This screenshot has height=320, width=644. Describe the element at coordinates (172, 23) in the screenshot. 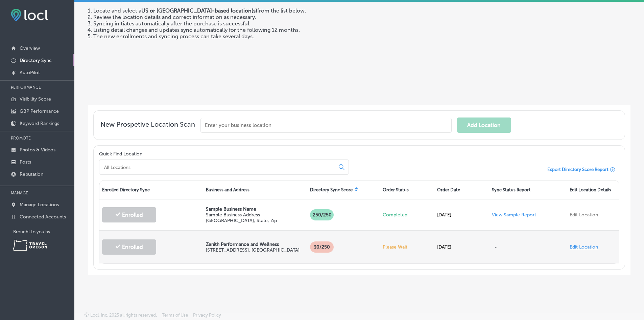

I see `font: Syncing initiates automatically after the purchase is successful.` at that location.